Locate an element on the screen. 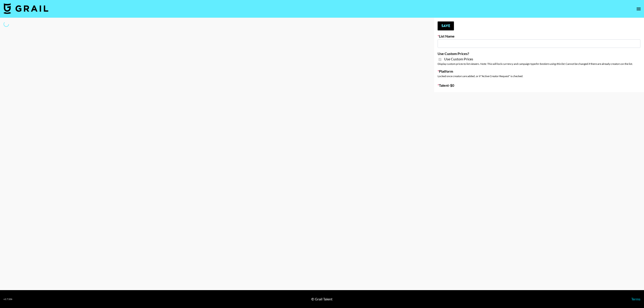  div: v 1.7.106 is located at coordinates (8, 299).